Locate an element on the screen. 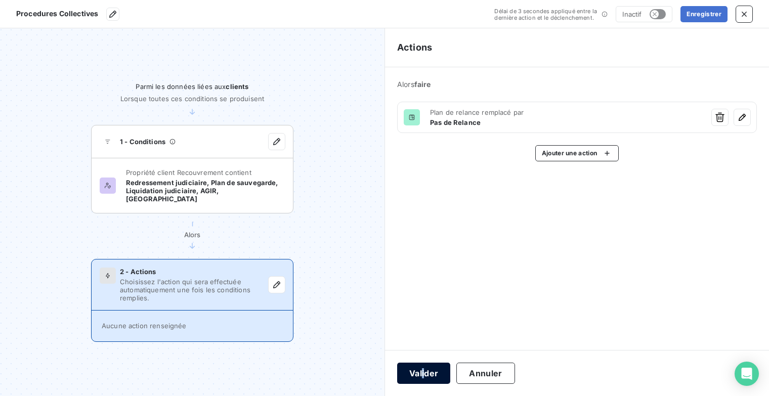  span: 1 - Conditions is located at coordinates (143, 142).